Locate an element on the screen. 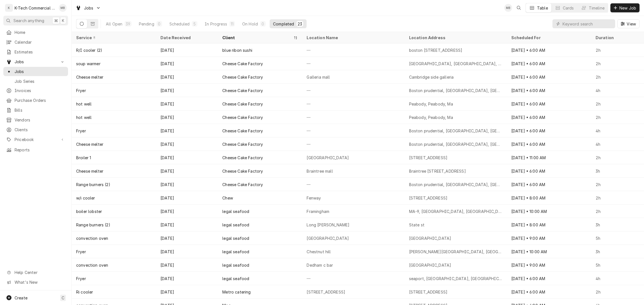 This screenshot has height=305, width=644. span: K is located at coordinates (63, 21).